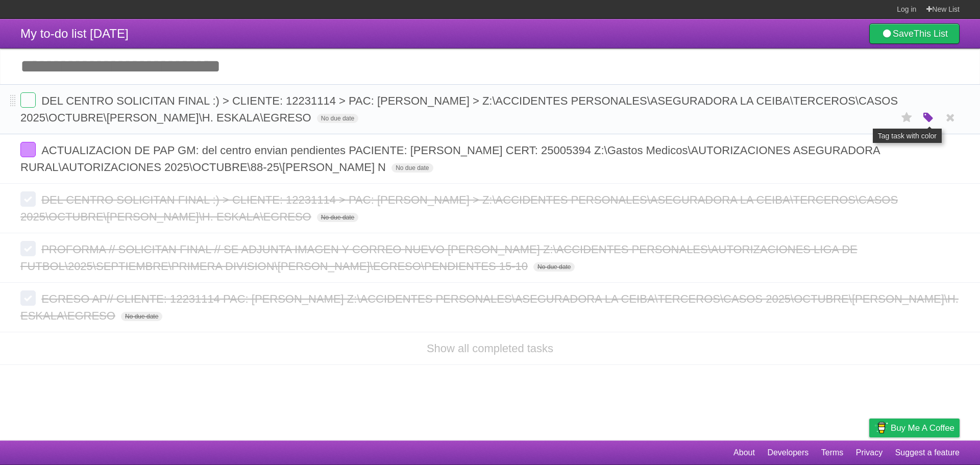 This screenshot has height=465, width=980. What do you see at coordinates (788, 453) in the screenshot?
I see `a: Developers` at bounding box center [788, 453].